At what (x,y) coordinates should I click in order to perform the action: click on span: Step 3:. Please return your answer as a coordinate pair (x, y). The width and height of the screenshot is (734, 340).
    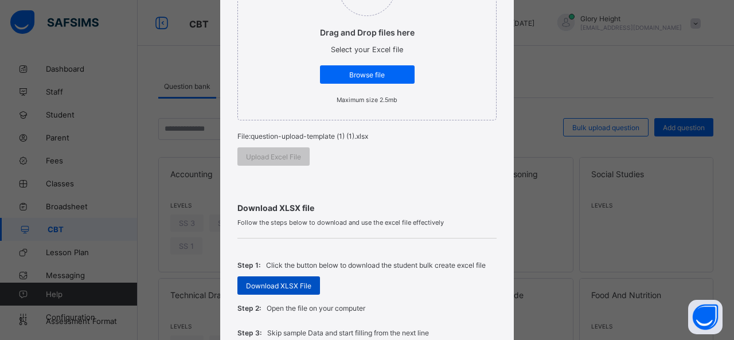
    Looking at the image, I should click on (249, 333).